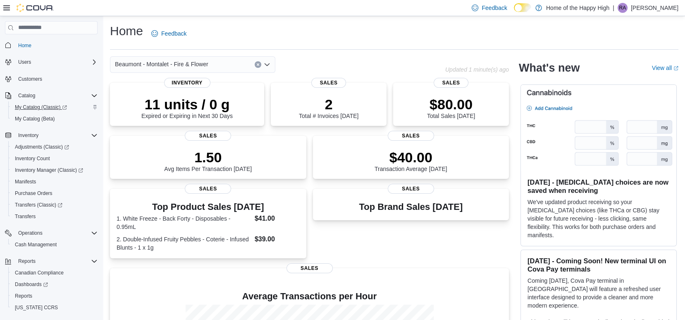  What do you see at coordinates (31, 284) in the screenshot?
I see `a: Dashboards` at bounding box center [31, 284].